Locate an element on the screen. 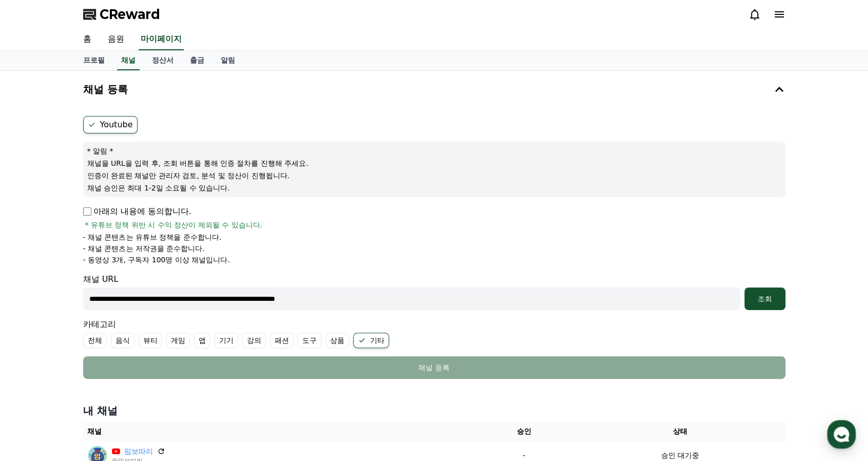 Image resolution: width=868 pixels, height=461 pixels. p: - 채널 콘텐츠는 저작권을 준수합니다. is located at coordinates (144, 249).